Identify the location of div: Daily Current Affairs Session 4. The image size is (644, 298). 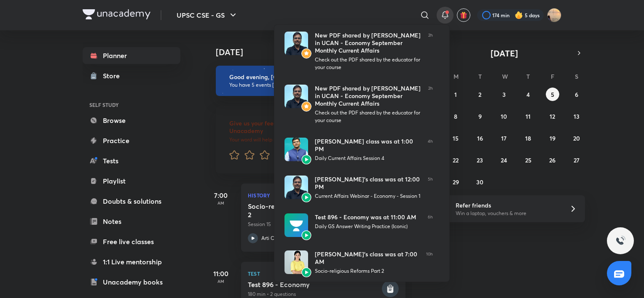
(368, 158).